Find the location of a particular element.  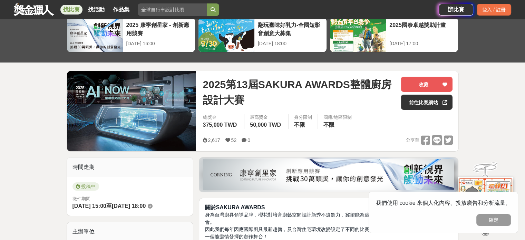

button: 收藏 is located at coordinates (427, 84).